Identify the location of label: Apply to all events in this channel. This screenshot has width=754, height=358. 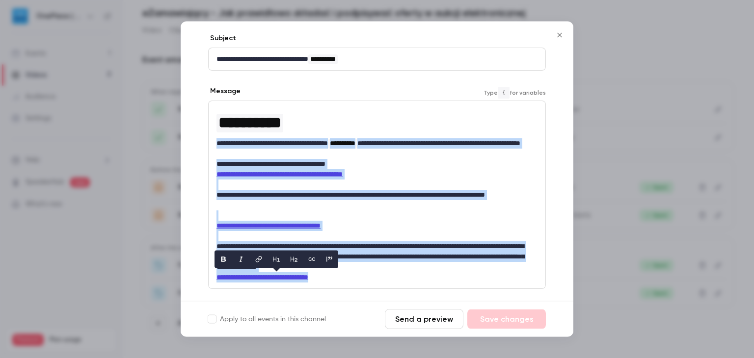
(267, 319).